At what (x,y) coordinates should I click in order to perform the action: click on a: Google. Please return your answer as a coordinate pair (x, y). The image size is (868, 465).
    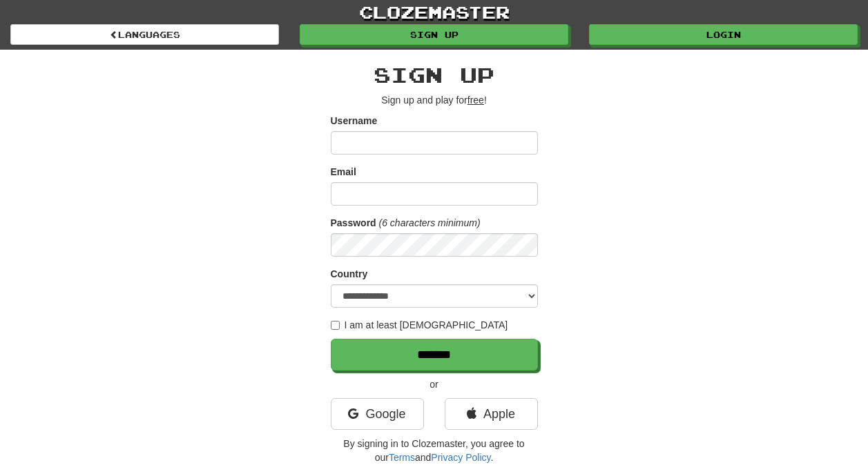
    Looking at the image, I should click on (377, 414).